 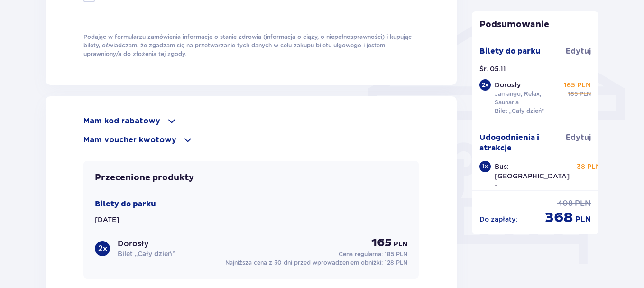 What do you see at coordinates (122, 121) in the screenshot?
I see `p: Mam kod rabatowy` at bounding box center [122, 121].